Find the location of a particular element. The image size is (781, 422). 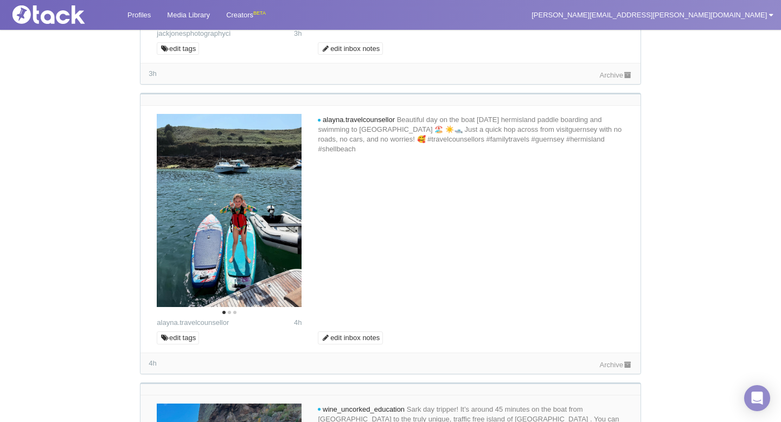

time: Posted: 2025-08-11 11:03 UTC is located at coordinates (298, 34).